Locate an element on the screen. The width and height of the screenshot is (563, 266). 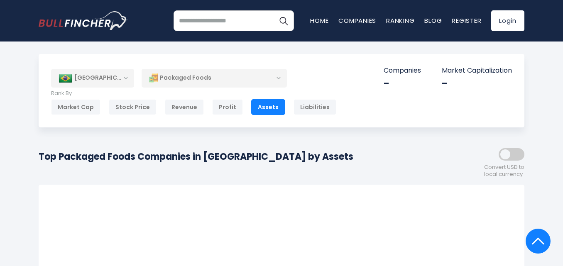
div: Market Cap is located at coordinates (76, 107).